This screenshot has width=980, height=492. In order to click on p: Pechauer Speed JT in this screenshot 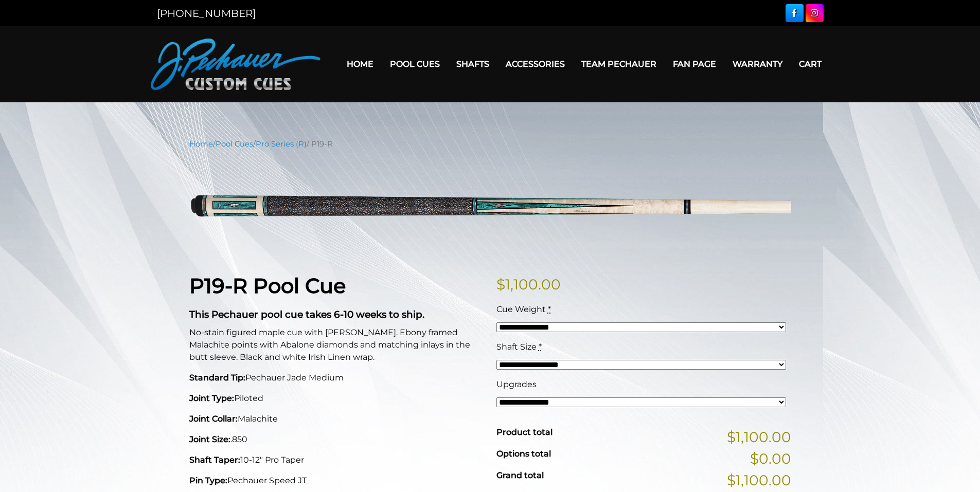, I will do `click(336, 481)`.